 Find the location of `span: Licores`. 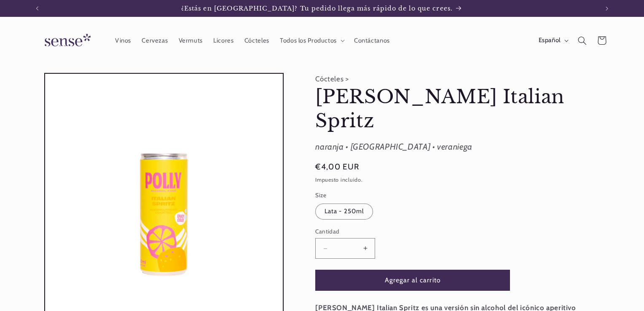

span: Licores is located at coordinates (223, 41).